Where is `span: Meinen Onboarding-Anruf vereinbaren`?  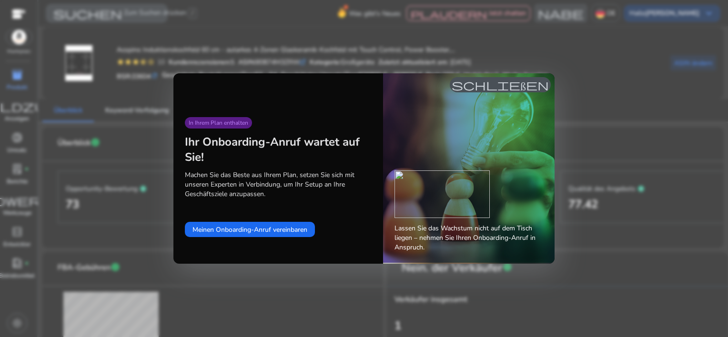 span: Meinen Onboarding-Anruf vereinbaren is located at coordinates (250, 230).